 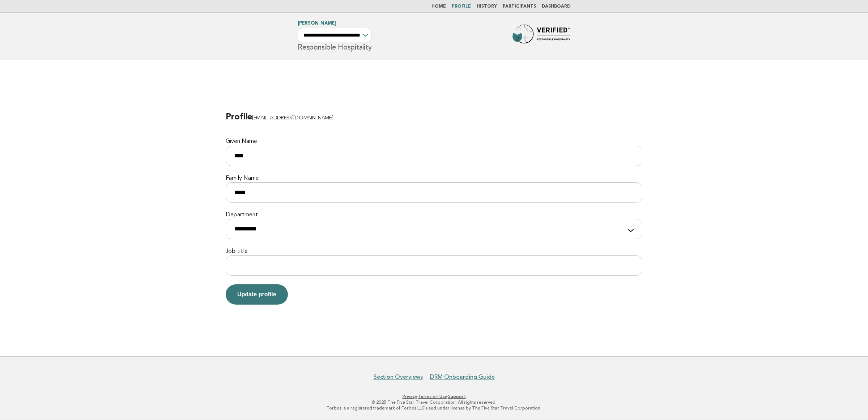 What do you see at coordinates (461, 7) in the screenshot?
I see `a: Profile` at bounding box center [461, 7].